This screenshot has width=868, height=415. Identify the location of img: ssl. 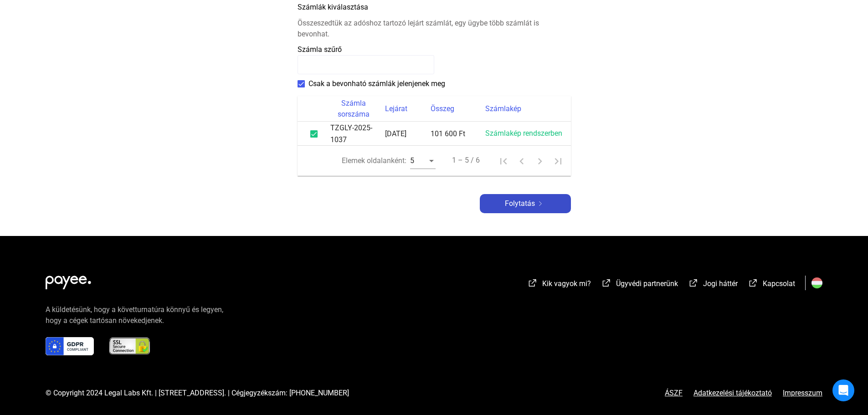
(129, 346).